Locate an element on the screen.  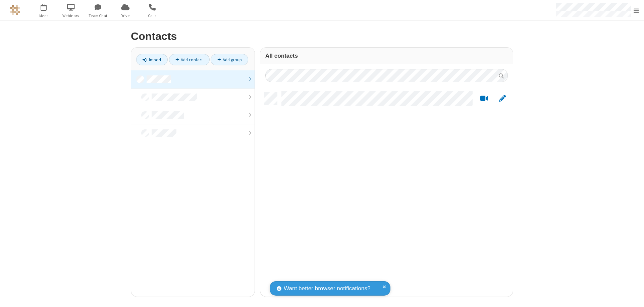
h3: All contacts is located at coordinates (386, 56).